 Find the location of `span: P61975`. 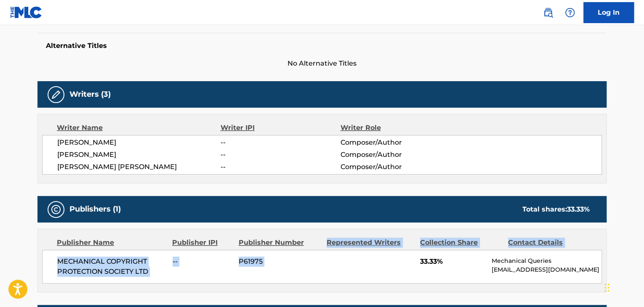

span: P61975 is located at coordinates (279, 262).